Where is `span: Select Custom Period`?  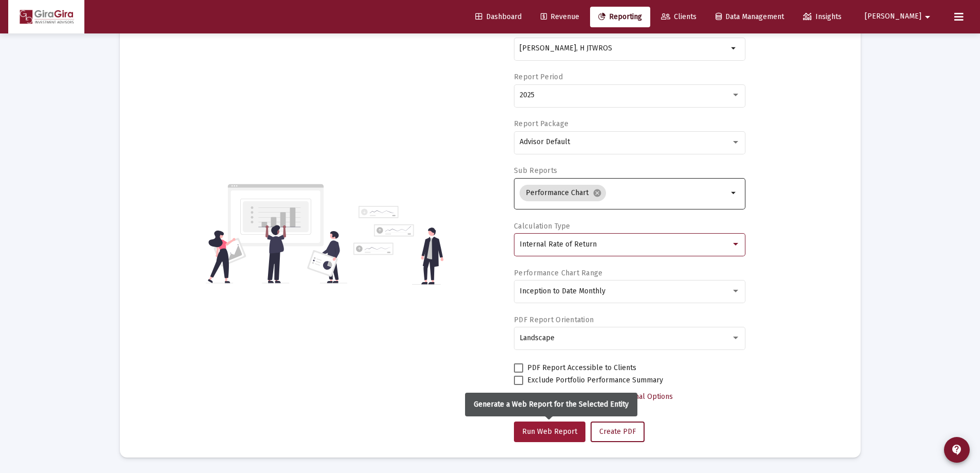
span: Select Custom Period is located at coordinates (558, 396).